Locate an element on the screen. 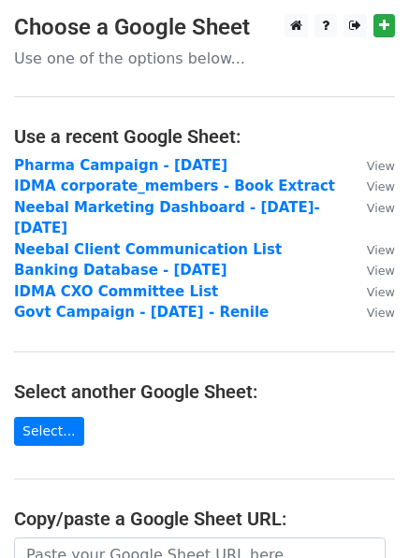  a: IDMA corporate_members - Book Extract is located at coordinates (174, 186).